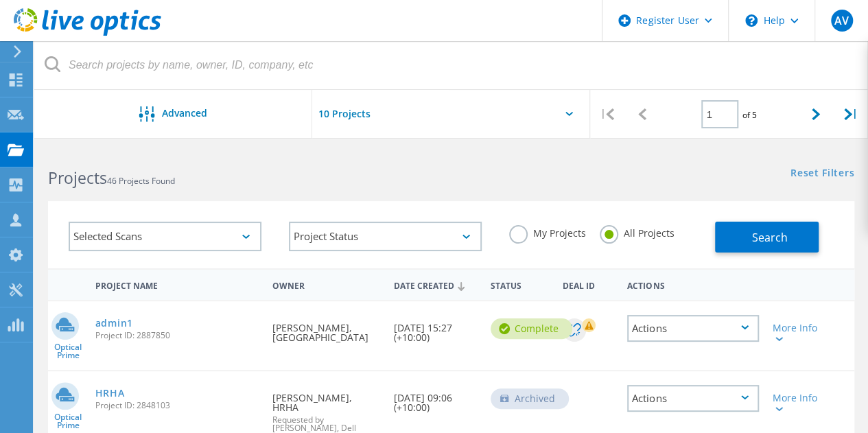  I want to click on a: Reset Filters, so click(822, 174).